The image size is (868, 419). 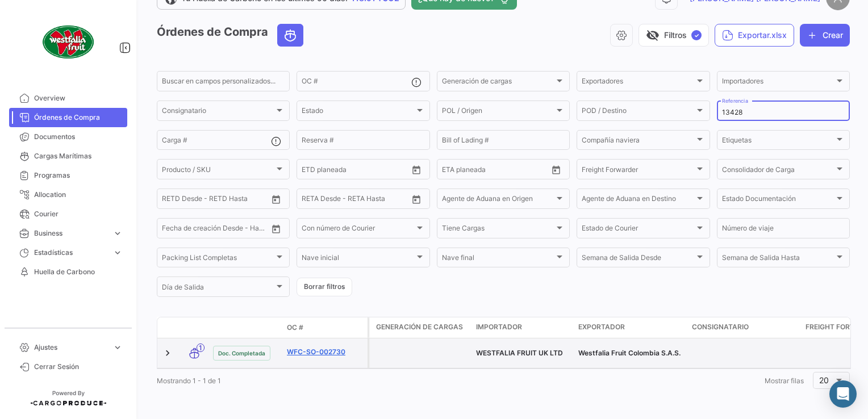 What do you see at coordinates (784, 380) in the screenshot?
I see `span: Mostrar filas` at bounding box center [784, 380].